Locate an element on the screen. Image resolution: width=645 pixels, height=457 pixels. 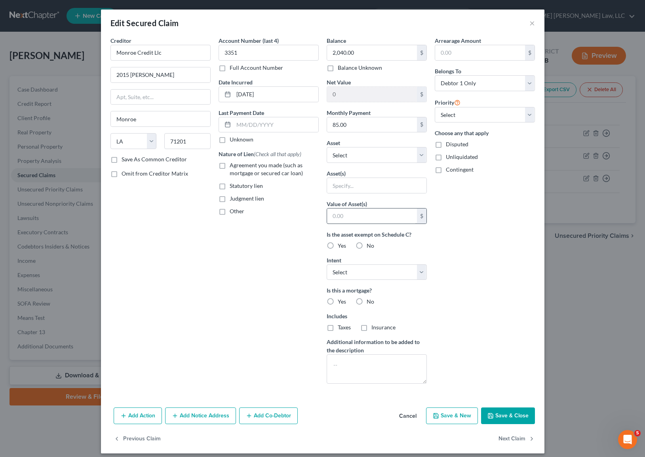
label: Full Account Number is located at coordinates (256, 68).